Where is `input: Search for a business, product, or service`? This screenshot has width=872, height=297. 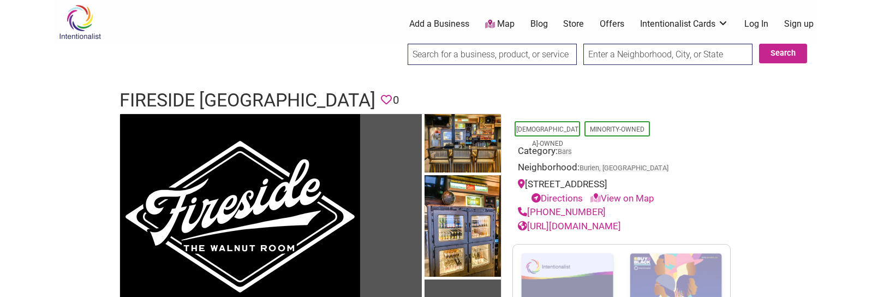 input: Search for a business, product, or service is located at coordinates (492, 54).